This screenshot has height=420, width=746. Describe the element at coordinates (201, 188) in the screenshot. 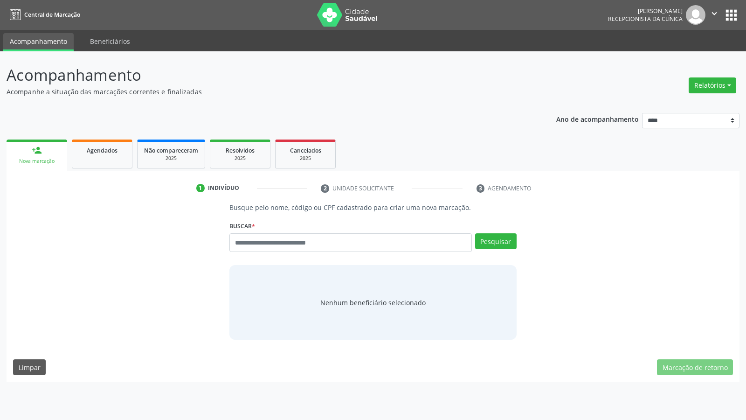

I see `div: 1` at that location.